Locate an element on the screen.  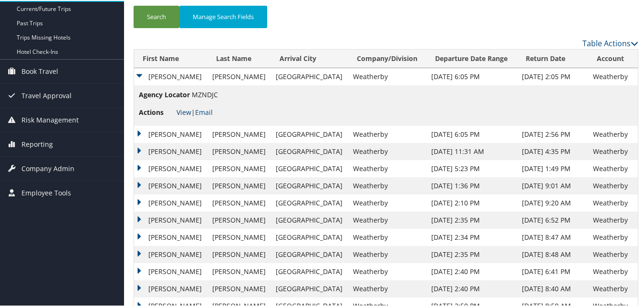
span: Travel Approval is located at coordinates (46, 95).